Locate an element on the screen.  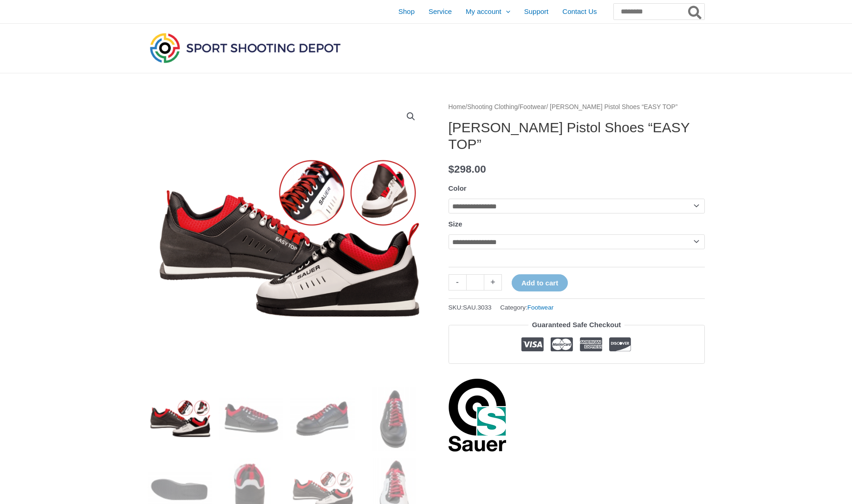
a: Shooting Clothing is located at coordinates (492, 106).